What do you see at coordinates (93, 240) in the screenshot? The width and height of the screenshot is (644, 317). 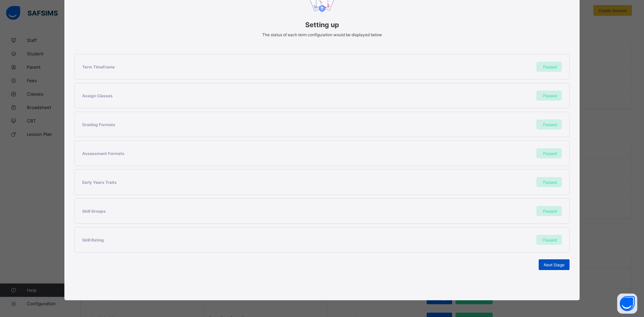 I see `span: Skill Rating` at bounding box center [93, 240].